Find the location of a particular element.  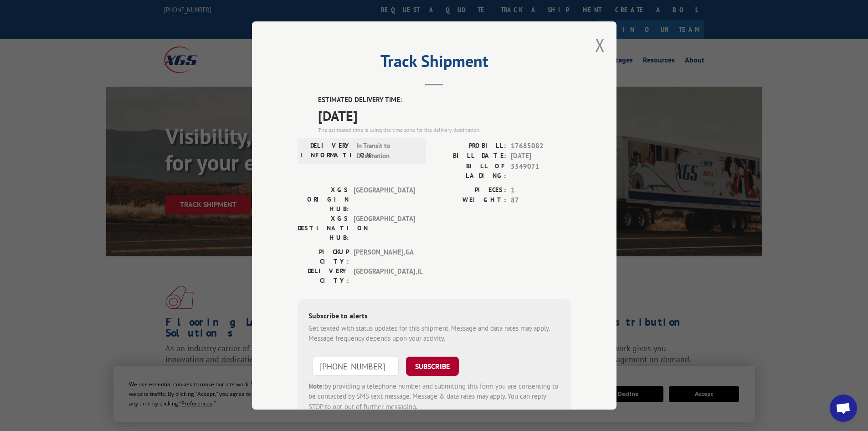

label: DELIVERY INFORMATION: is located at coordinates (326, 151).